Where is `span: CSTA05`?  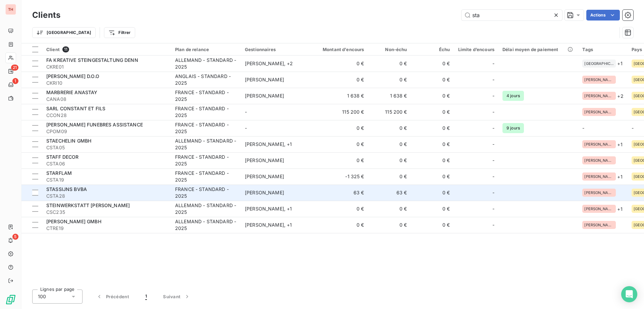 span: CSTA05 is located at coordinates (107, 148).